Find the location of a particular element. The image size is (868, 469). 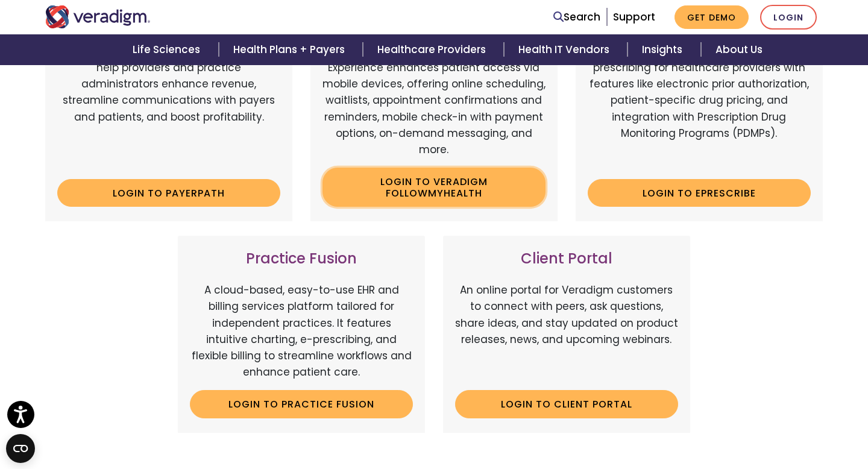

a: Login is located at coordinates (789, 17).